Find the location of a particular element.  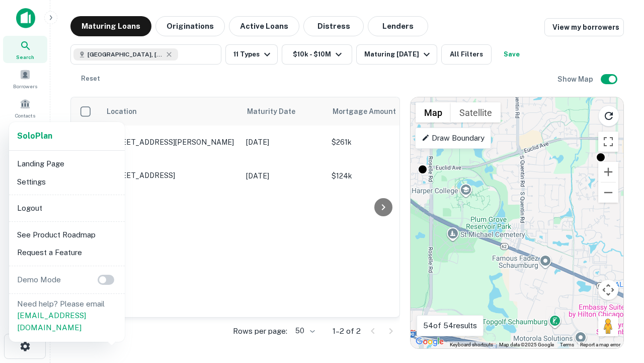

p: Need help? Please email is located at coordinates (67, 315).